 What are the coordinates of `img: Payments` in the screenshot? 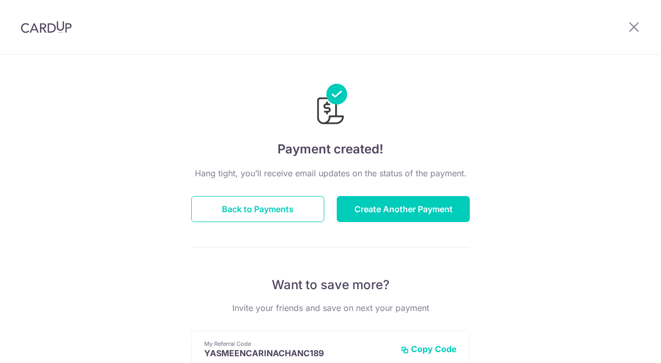 It's located at (331, 105).